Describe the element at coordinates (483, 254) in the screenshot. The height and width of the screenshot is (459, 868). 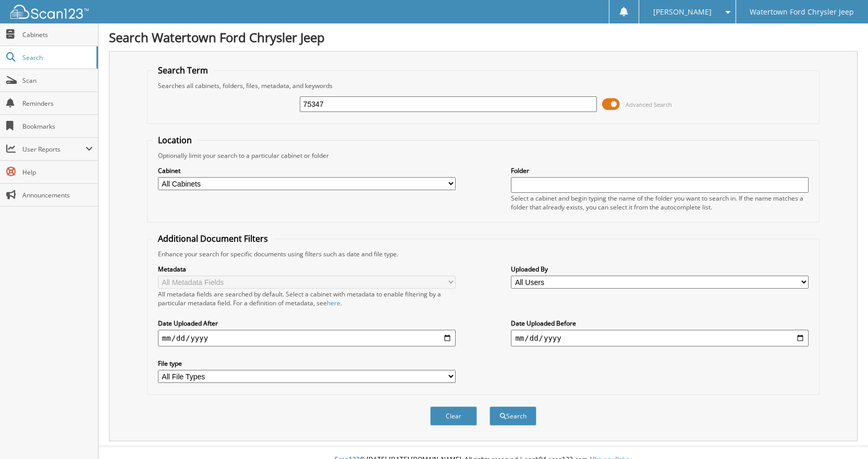
I see `div: Enhance your search for specific documents using filters such as date and file type.` at that location.